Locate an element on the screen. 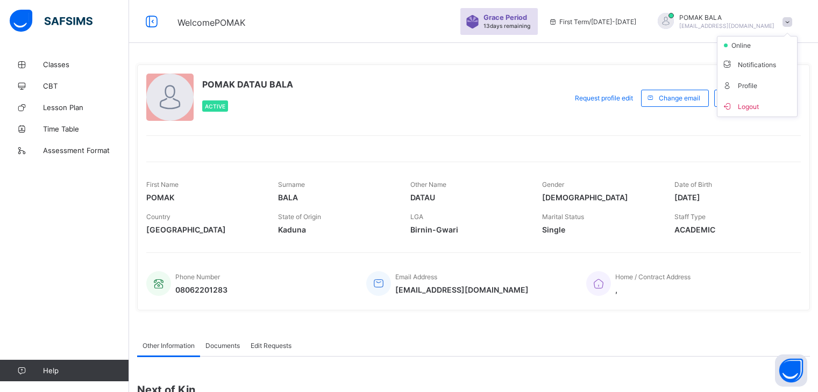  span: Edit Requests is located at coordinates (271, 346).